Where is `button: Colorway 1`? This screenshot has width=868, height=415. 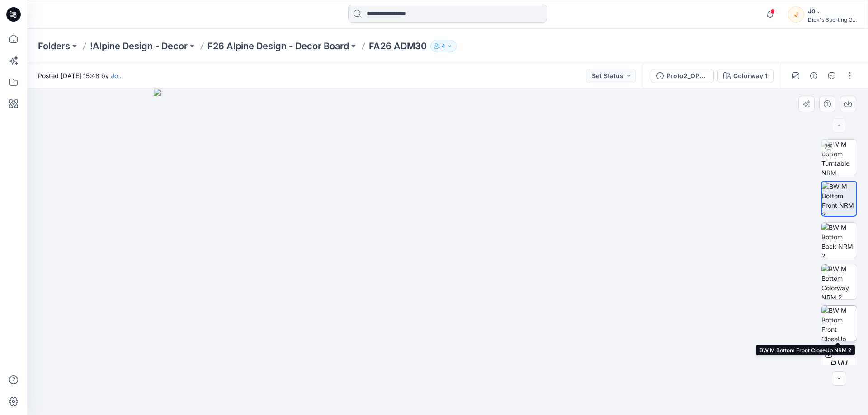
button: Colorway 1 is located at coordinates (745, 76).